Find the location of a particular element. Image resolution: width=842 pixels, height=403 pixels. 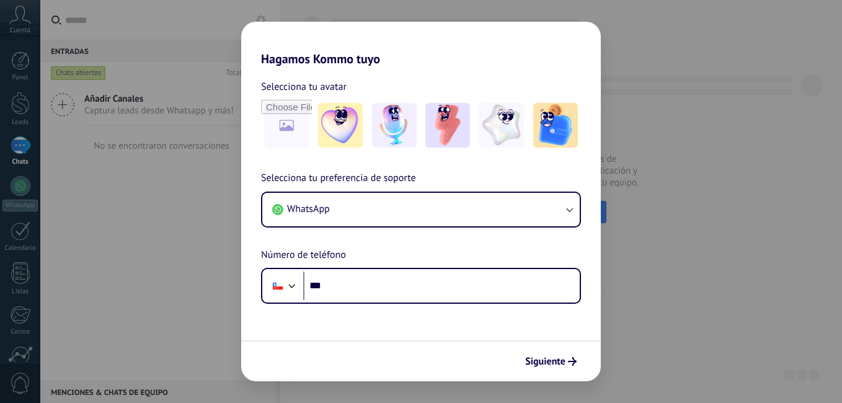

div: Chile: + 56 is located at coordinates (278, 286).